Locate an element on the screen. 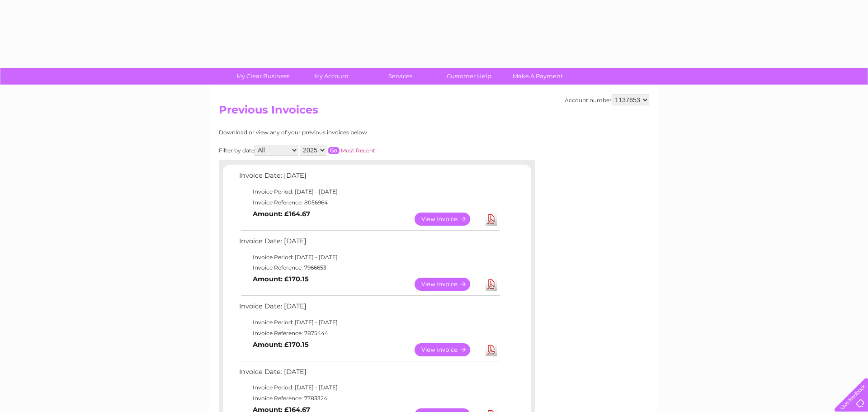  td: Invoice Reference: 7783324 is located at coordinates (369, 399).